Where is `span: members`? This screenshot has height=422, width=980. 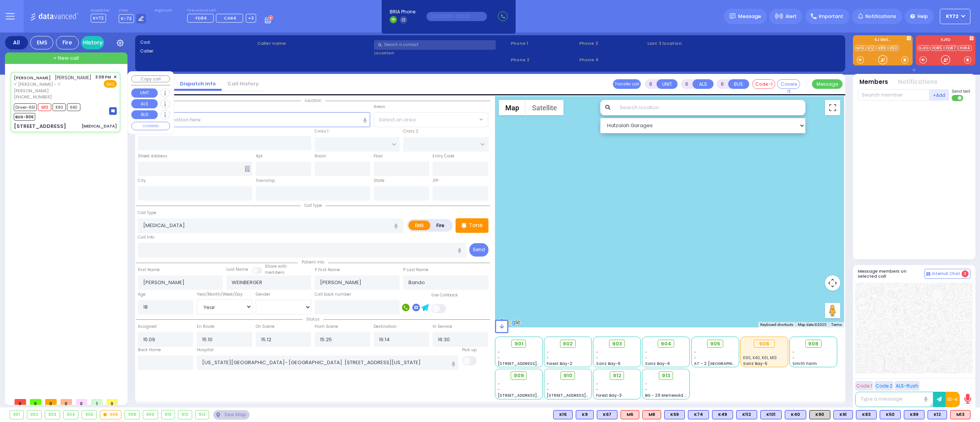
span: members is located at coordinates (275, 272).